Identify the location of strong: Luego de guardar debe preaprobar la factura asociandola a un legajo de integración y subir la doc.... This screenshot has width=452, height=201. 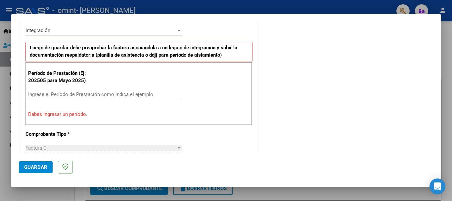
(133, 51).